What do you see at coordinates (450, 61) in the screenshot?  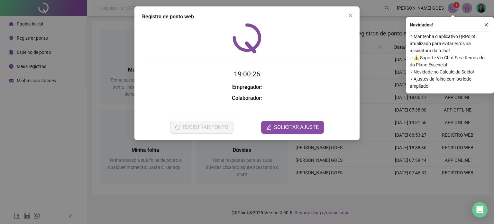 I see `span: ⚬ ⚠️ Suporte Via Chat Será Removido do Plano Essencial` at bounding box center [450, 61].